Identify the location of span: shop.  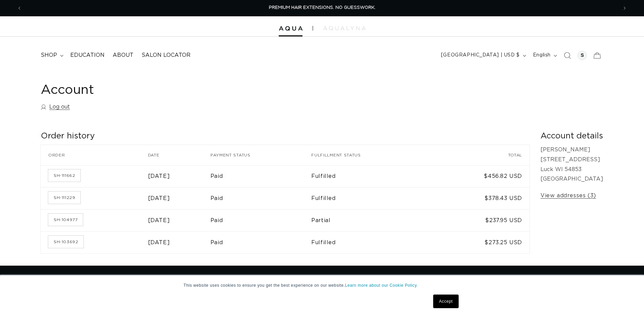
(49, 55).